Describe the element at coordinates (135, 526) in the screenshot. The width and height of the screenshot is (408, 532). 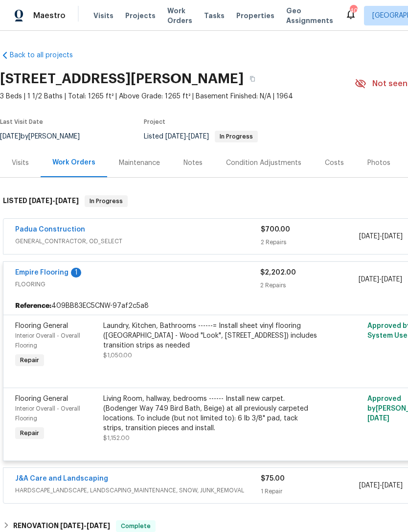
I see `span: Complete` at that location.